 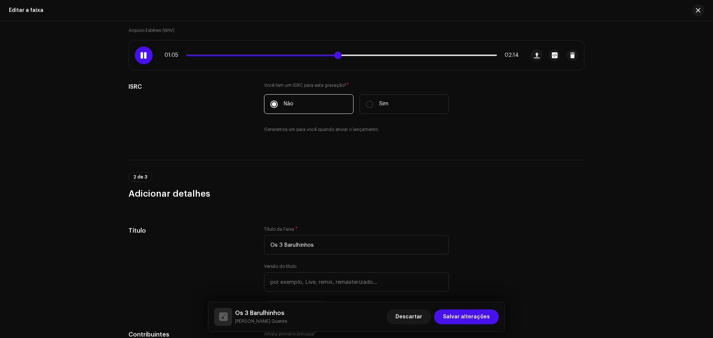 What do you see at coordinates (140, 177) in the screenshot?
I see `span: 2 de 3` at bounding box center [140, 177].